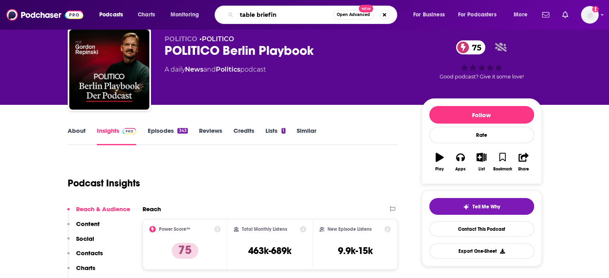  I want to click on button: Play, so click(440, 162).